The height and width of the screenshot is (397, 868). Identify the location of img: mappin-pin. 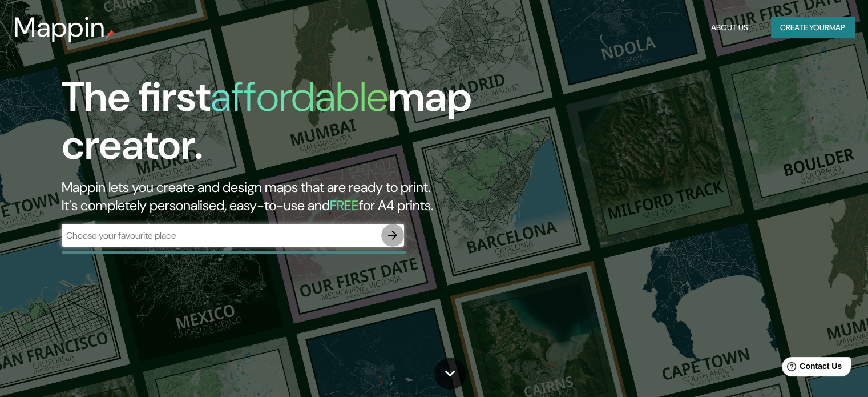
(110, 35).